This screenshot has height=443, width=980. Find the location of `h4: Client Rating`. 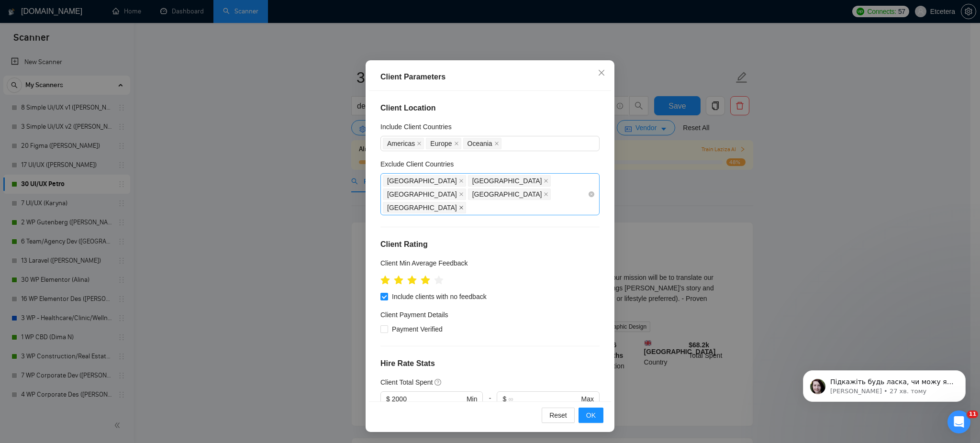

h4: Client Rating is located at coordinates (490, 244).